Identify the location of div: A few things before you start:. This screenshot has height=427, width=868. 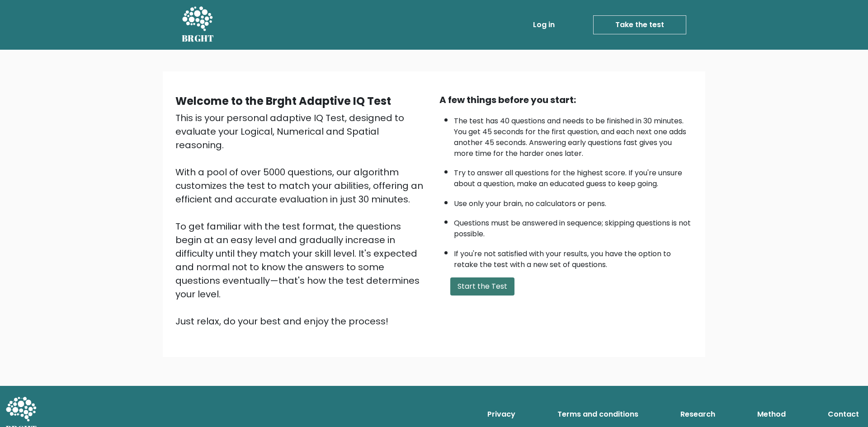
(566, 100).